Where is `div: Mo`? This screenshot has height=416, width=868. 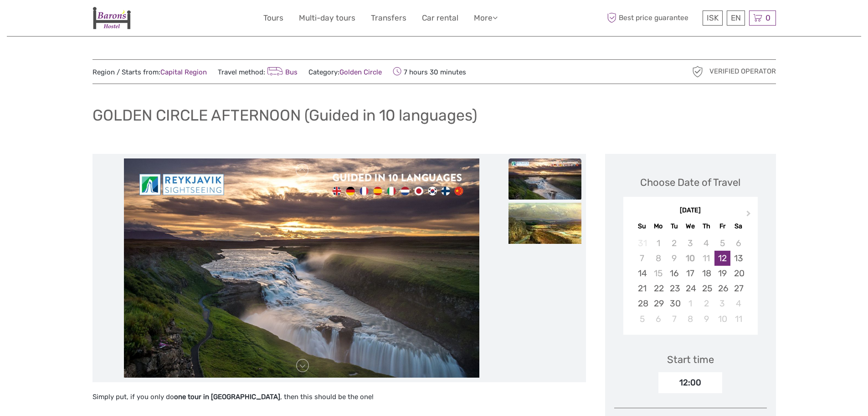 div: Mo is located at coordinates (658, 226).